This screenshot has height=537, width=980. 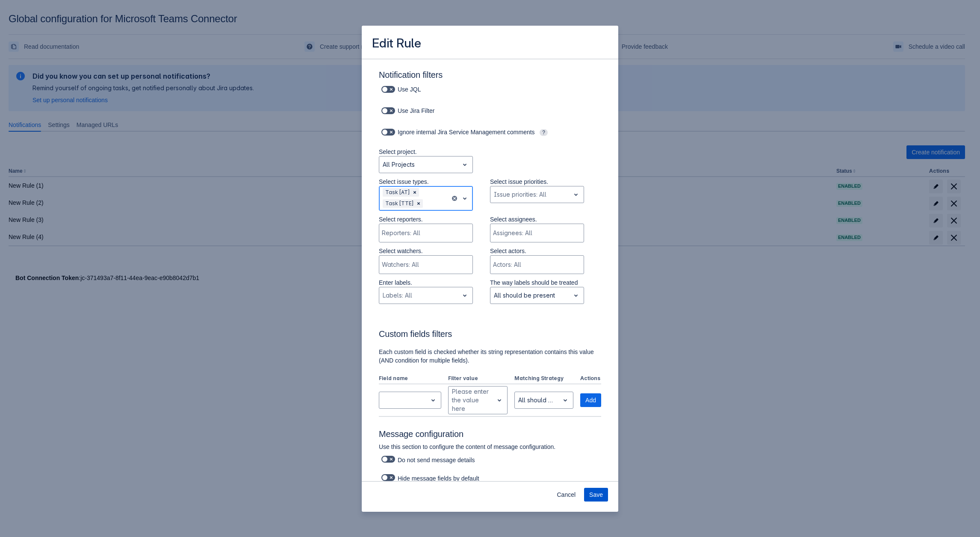 I want to click on p: Each custom field is checked whether its string representation contains this value (AND condition..., so click(x=490, y=356).